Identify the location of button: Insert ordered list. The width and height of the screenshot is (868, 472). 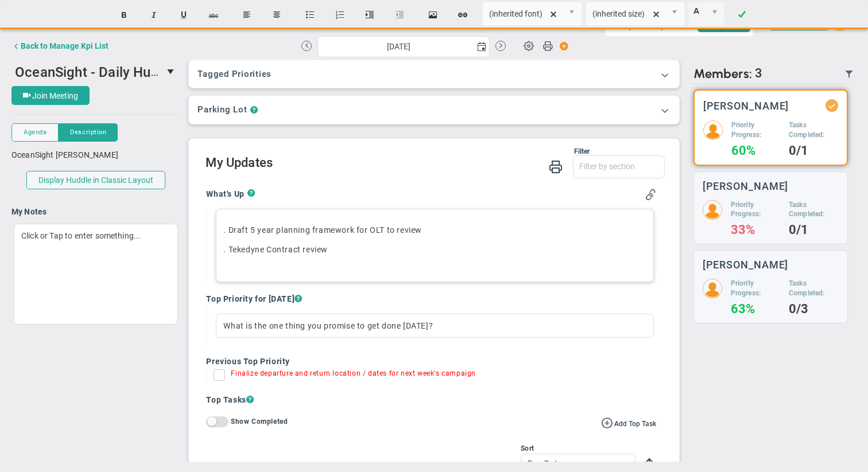
(340, 15).